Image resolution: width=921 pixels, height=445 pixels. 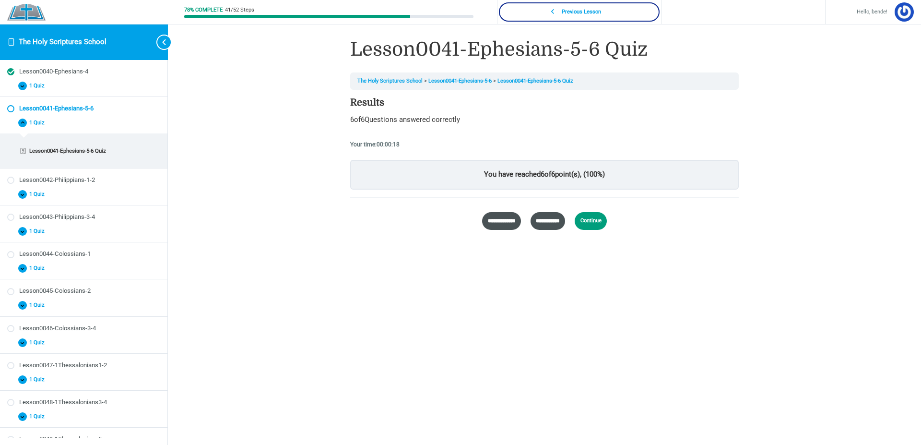 What do you see at coordinates (90, 180) in the screenshot?
I see `div: Lesson0042-Philippians-1-2` at bounding box center [90, 180].